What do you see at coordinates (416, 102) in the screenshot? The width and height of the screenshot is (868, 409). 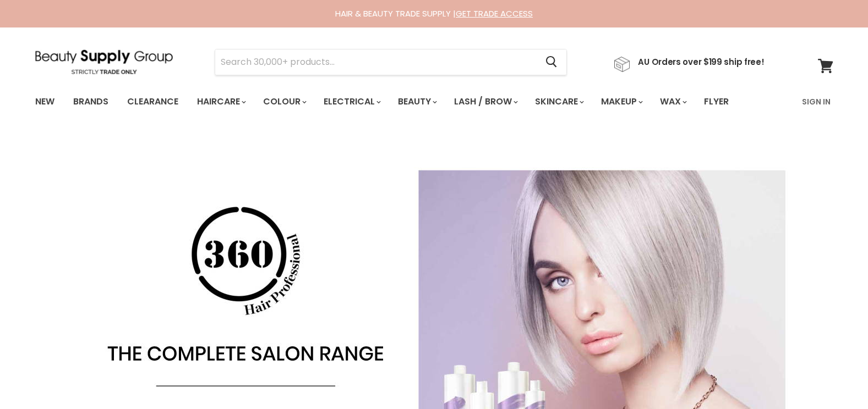 I see `a: Beauty` at bounding box center [416, 102].